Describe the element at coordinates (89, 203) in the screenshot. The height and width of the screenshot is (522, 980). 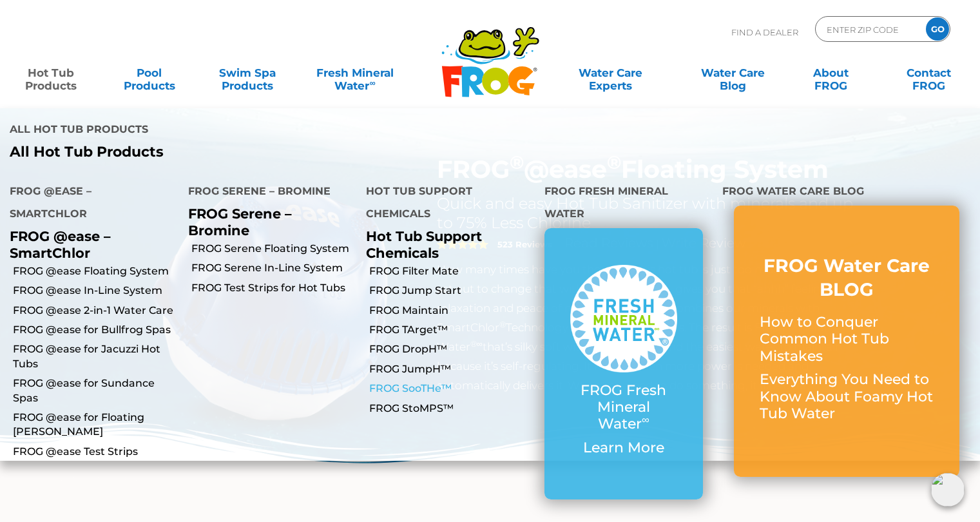
I see `h4: FROG @ease – SmartChlor` at that location.